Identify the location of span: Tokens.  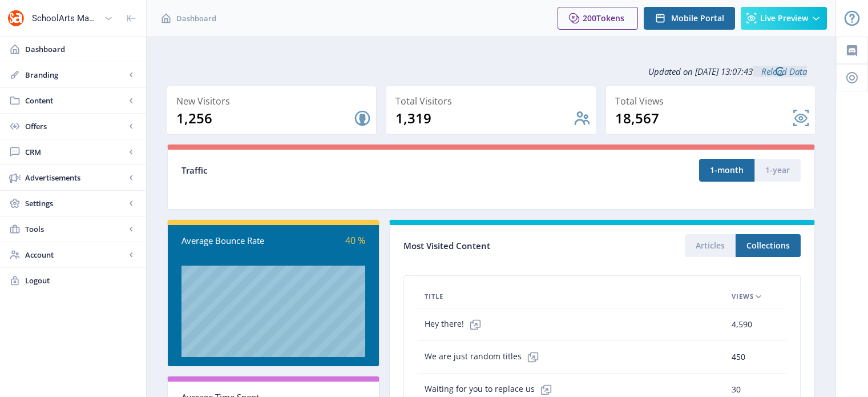
(610, 18).